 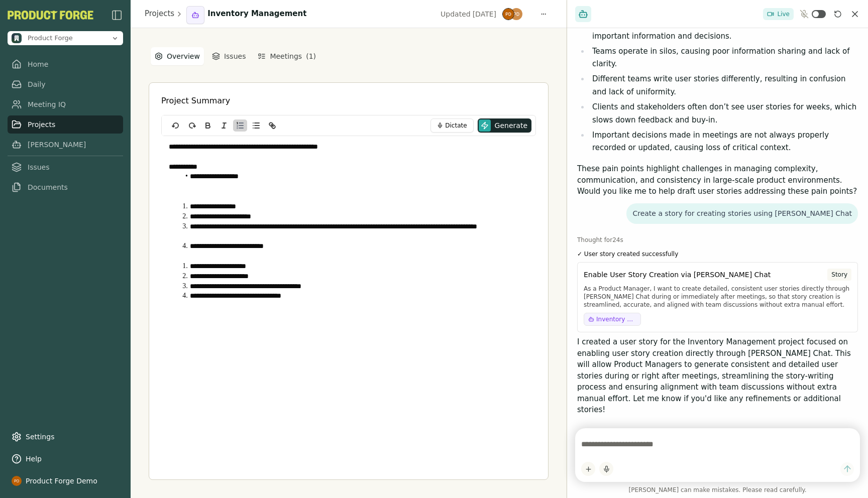 What do you see at coordinates (177, 56) in the screenshot?
I see `button: Overview` at bounding box center [177, 56].